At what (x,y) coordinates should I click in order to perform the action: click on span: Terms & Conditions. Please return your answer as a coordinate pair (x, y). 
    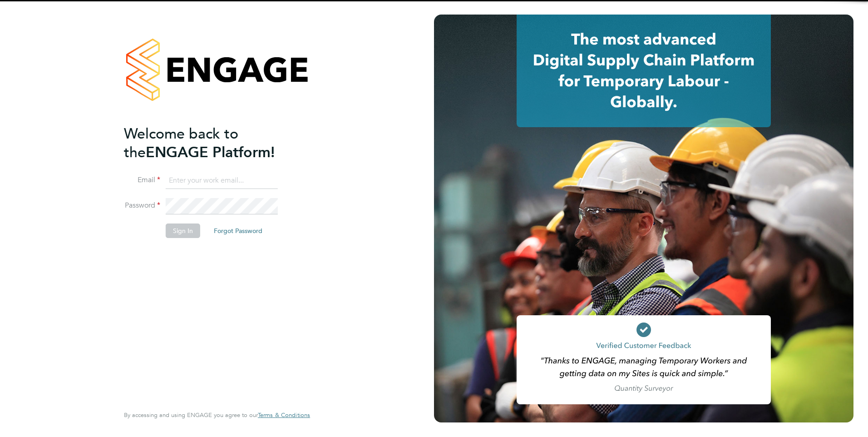
    Looking at the image, I should click on (284, 414).